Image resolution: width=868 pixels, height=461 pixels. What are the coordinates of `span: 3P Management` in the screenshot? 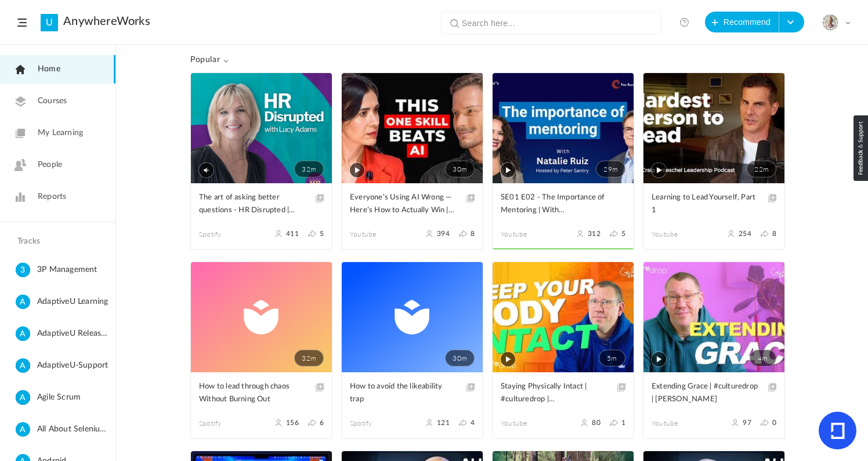 It's located at (74, 270).